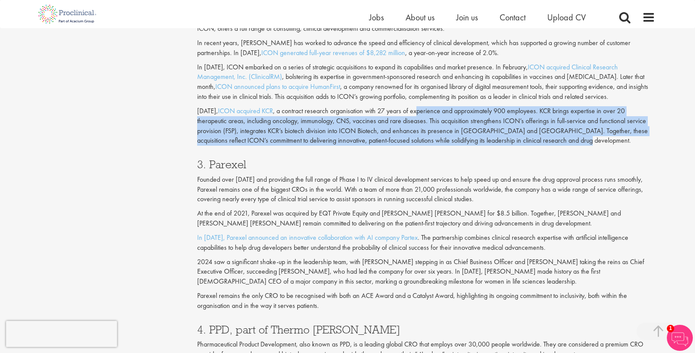 The width and height of the screenshot is (695, 353). I want to click on p: Parexel remains the only CRO to be recognised with both an ACE Award and a Catalyst Award, highli..., so click(426, 301).